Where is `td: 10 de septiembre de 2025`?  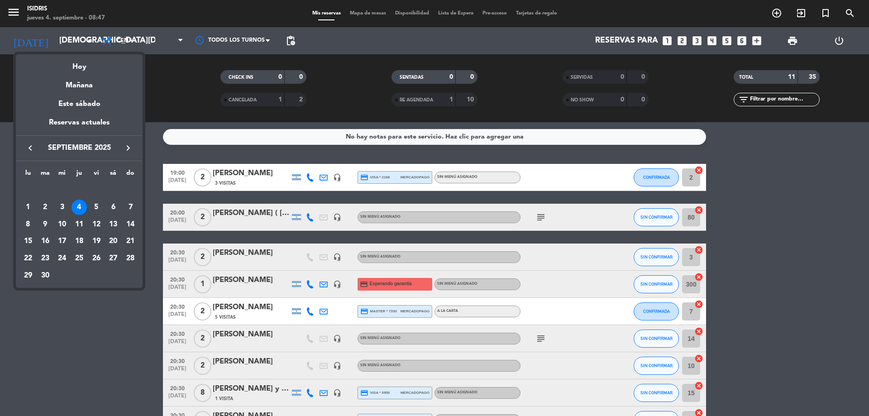
td: 10 de septiembre de 2025 is located at coordinates (62, 224).